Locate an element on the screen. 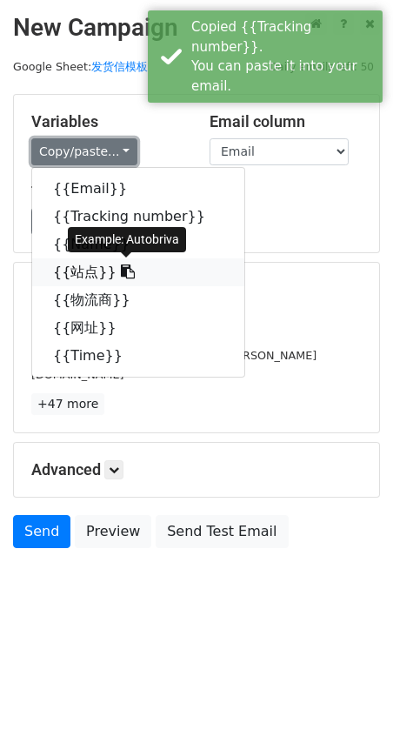 This screenshot has height=743, width=393. div: 聊天小组件 is located at coordinates (350, 702).